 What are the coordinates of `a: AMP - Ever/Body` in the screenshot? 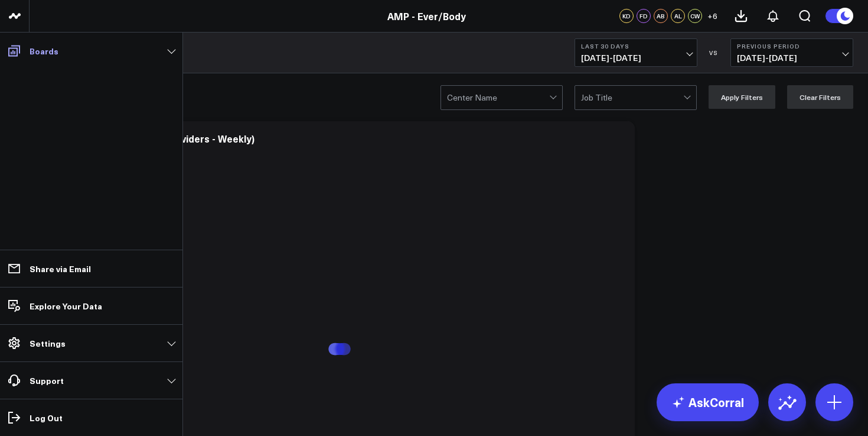 It's located at (427, 16).